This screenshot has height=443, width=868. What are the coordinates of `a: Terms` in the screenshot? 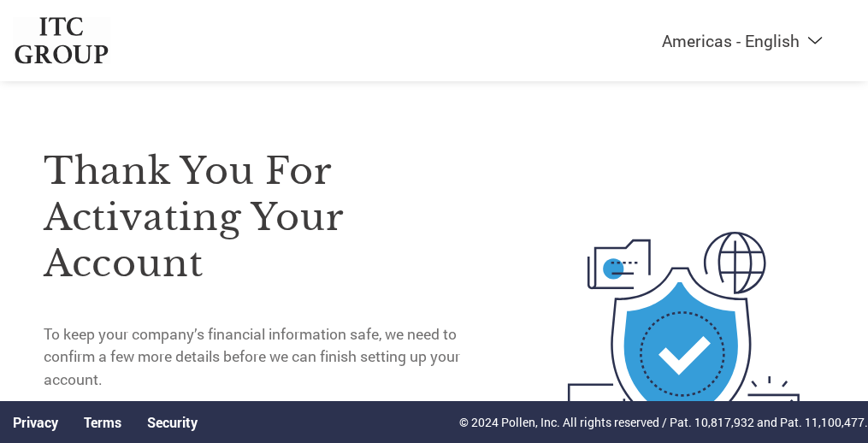 It's located at (103, 421).